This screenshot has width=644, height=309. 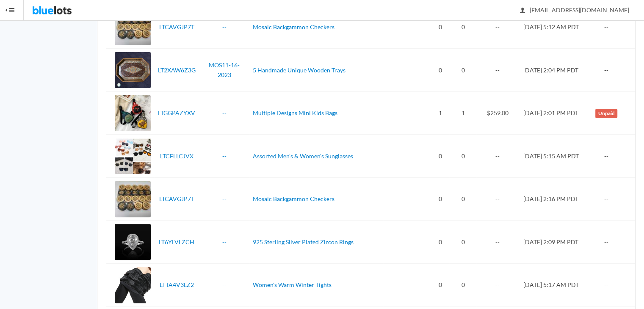 What do you see at coordinates (177, 285) in the screenshot?
I see `a: LTTA4V3LZ2` at bounding box center [177, 285].